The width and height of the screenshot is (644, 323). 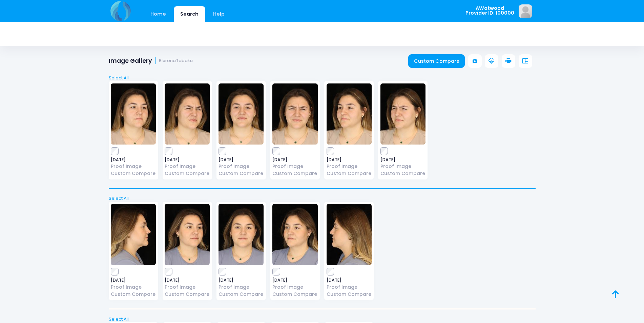 What do you see at coordinates (190, 14) in the screenshot?
I see `a: Search` at bounding box center [190, 14].